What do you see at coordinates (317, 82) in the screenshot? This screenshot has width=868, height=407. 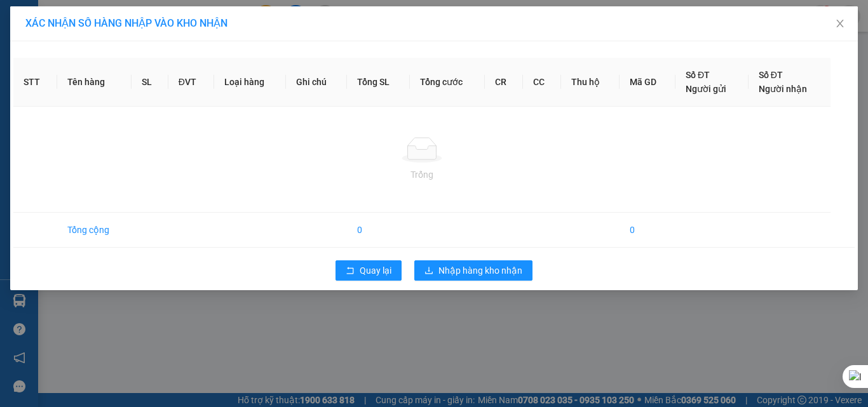 I see `th: Ghi chú` at bounding box center [317, 82].